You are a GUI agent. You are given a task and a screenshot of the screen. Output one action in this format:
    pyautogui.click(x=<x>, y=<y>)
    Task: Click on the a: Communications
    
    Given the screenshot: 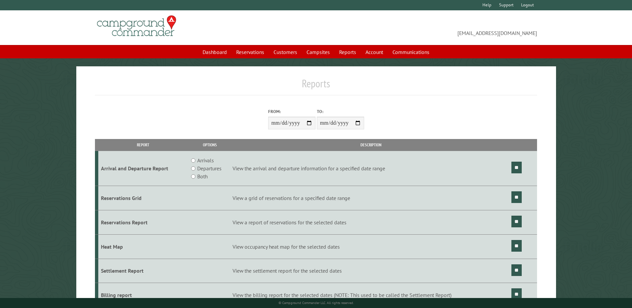 What is the action you would take?
    pyautogui.click(x=411, y=52)
    